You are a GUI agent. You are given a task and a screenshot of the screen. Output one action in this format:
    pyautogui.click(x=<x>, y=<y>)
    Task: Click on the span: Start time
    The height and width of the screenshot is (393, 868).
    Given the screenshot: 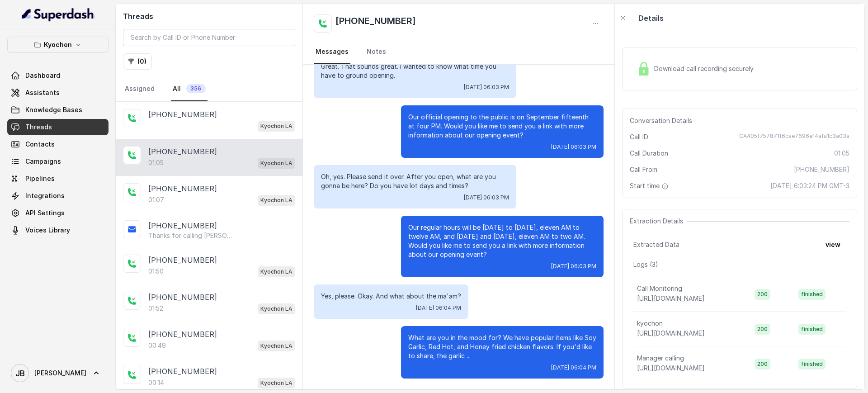 What is the action you would take?
    pyautogui.click(x=650, y=186)
    